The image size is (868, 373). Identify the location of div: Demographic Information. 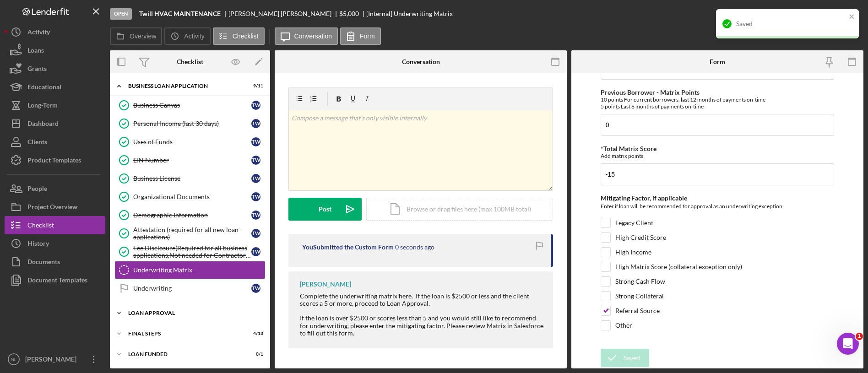
(192, 215).